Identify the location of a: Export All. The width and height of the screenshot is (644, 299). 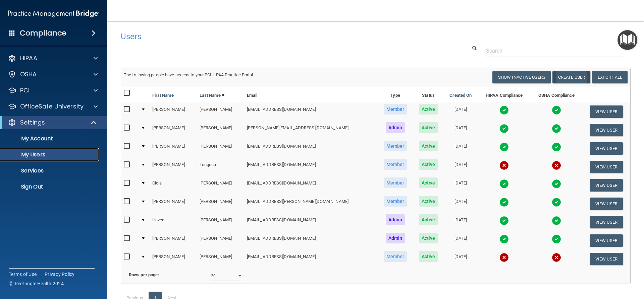
(610, 77).